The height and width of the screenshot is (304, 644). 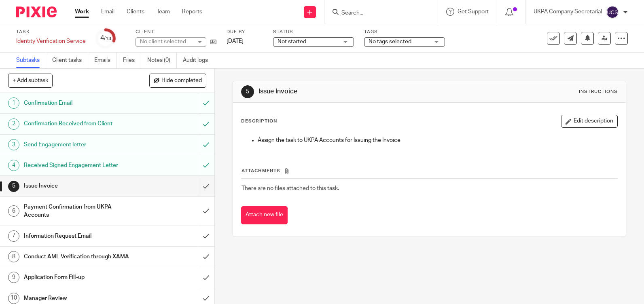 What do you see at coordinates (14, 103) in the screenshot?
I see `div: 1` at bounding box center [14, 103].